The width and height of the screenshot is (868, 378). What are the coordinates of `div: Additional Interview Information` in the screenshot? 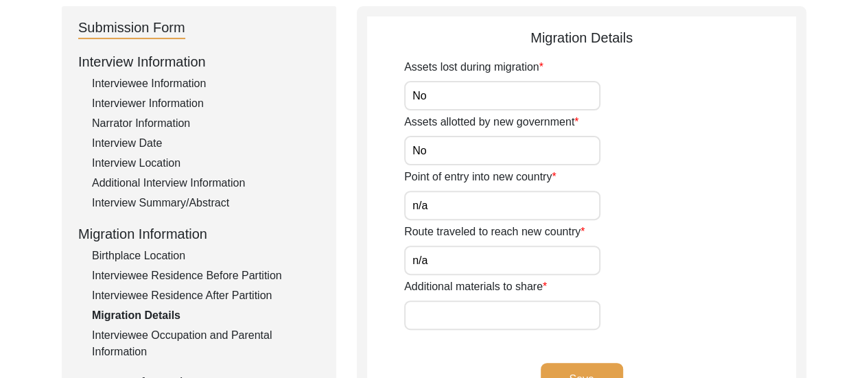 It's located at (205, 183).